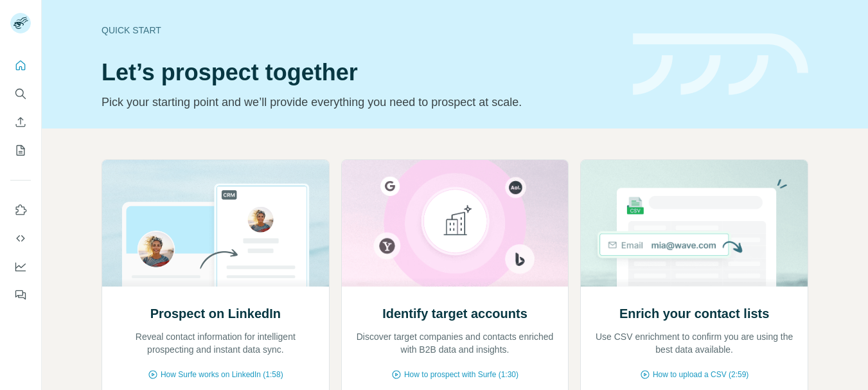 This screenshot has width=868, height=390. I want to click on p: Discover target companies and contacts enriched with B2B data and insights., so click(455, 343).